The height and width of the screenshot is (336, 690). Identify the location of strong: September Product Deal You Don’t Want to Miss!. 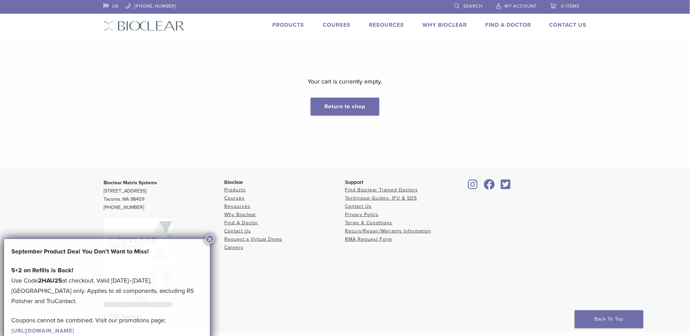
(80, 252).